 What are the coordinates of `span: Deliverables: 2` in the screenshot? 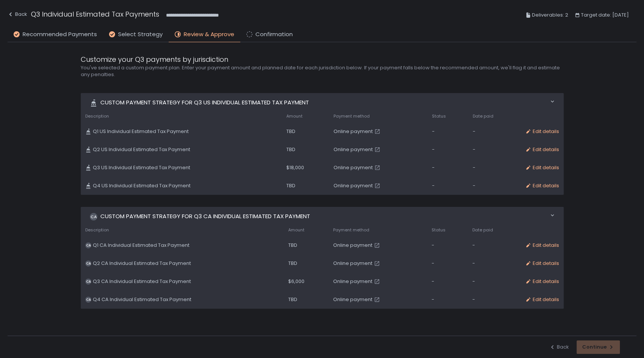 It's located at (550, 15).